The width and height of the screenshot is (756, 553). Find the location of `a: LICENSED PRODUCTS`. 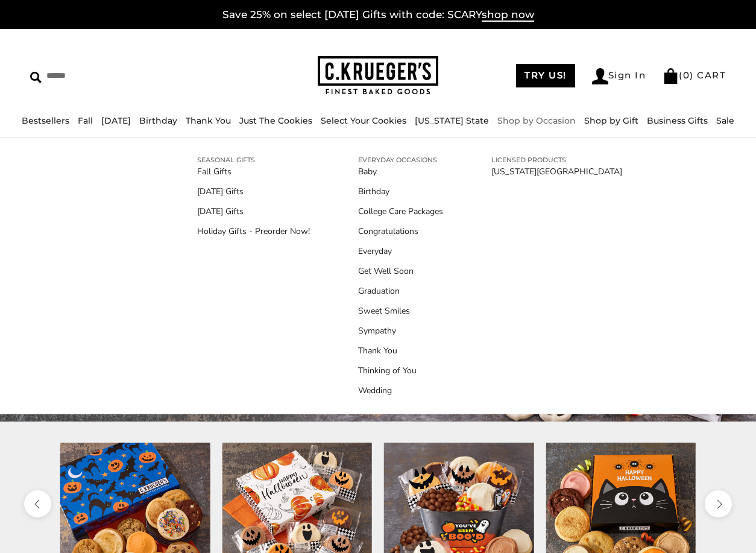

a: LICENSED PRODUCTS is located at coordinates (557, 160).